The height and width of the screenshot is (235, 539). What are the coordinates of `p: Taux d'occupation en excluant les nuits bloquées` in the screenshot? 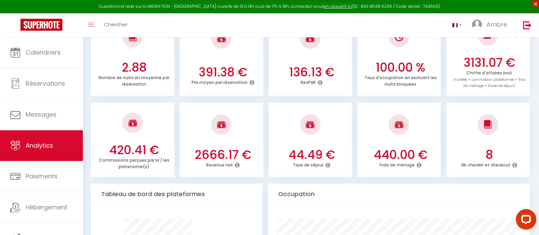 It's located at (400, 80).